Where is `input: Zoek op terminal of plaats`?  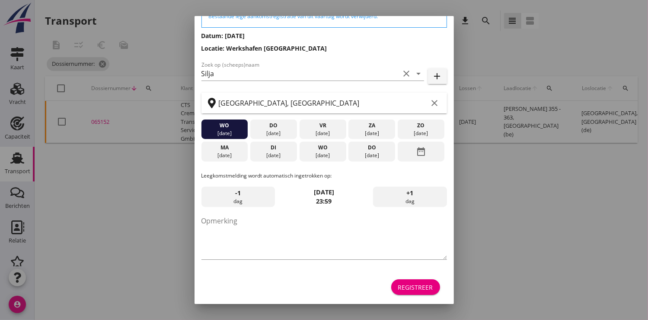 input: Zoek op terminal of plaats is located at coordinates (324, 103).